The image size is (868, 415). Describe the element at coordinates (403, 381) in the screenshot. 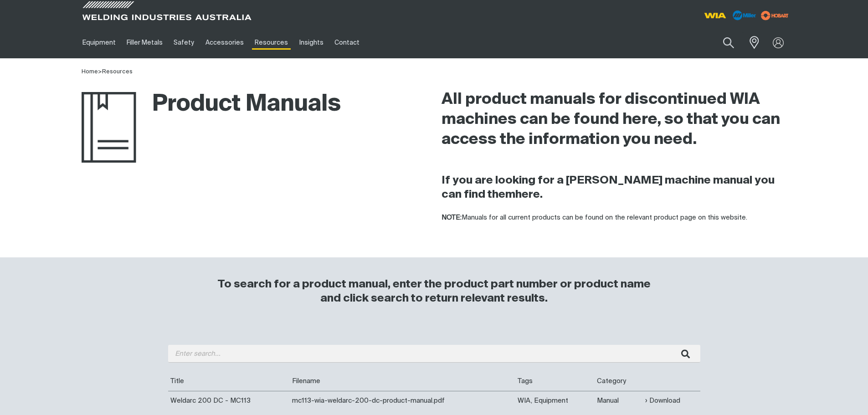

I see `th: Filename` at that location.